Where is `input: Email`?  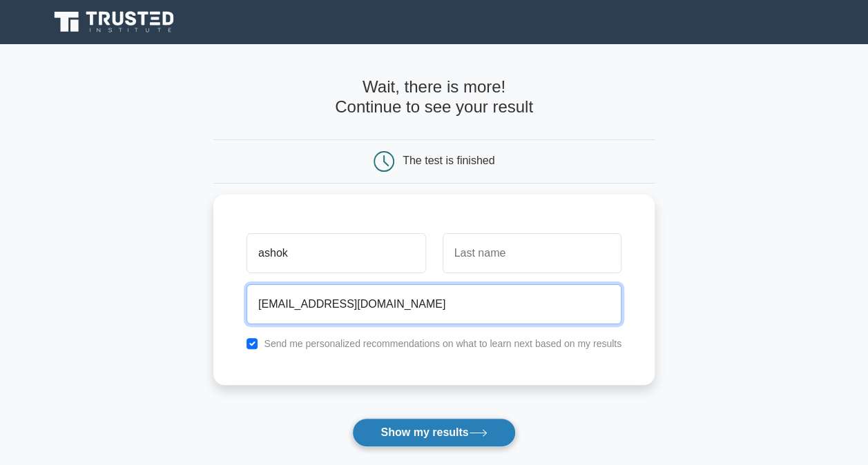 input: Email is located at coordinates (434, 305).